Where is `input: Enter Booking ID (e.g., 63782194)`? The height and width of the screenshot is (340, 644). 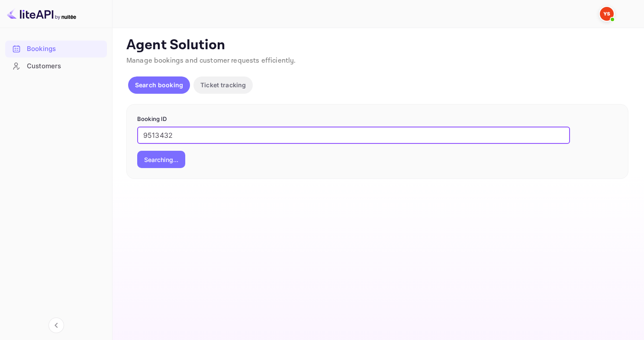
input: Enter Booking ID (e.g., 63782194) is located at coordinates (354, 135).